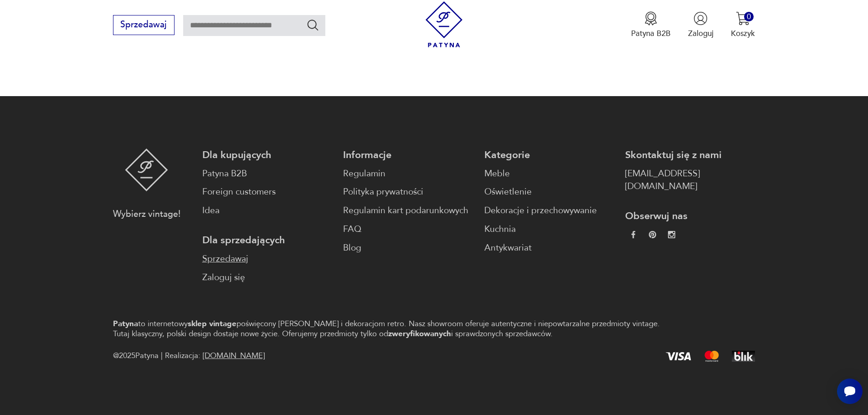 Image resolution: width=868 pixels, height=415 pixels. What do you see at coordinates (267, 277) in the screenshot?
I see `a: Zaloguj się` at bounding box center [267, 277].